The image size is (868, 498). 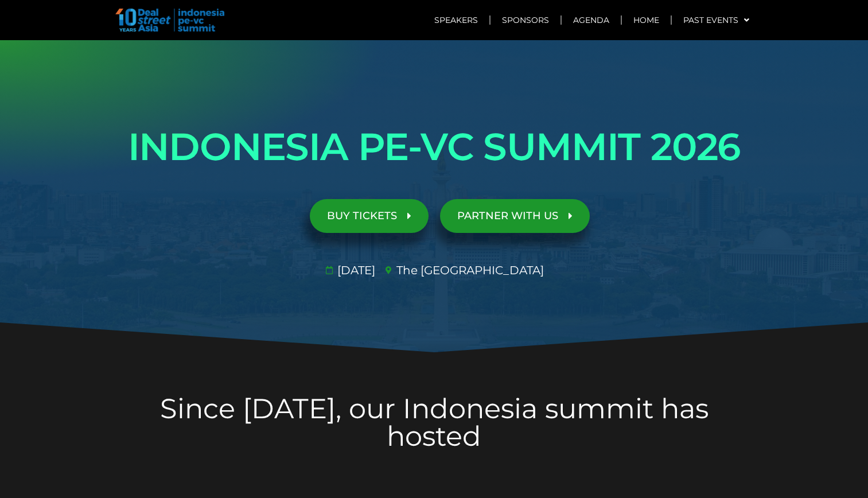 I want to click on a: Agenda, so click(x=591, y=20).